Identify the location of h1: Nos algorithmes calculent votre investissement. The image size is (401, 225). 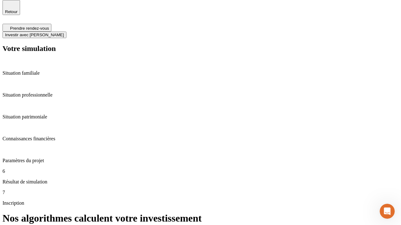
(200, 218).